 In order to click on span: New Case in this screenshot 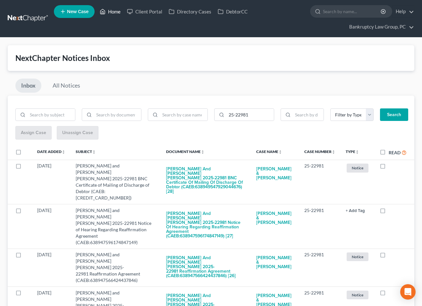, I will do `click(78, 12)`.